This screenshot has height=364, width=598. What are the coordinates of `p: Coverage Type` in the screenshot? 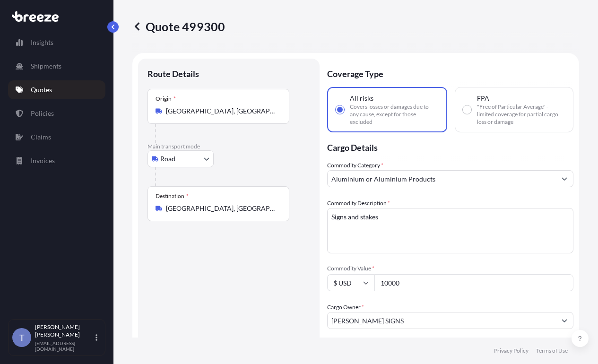 It's located at (451, 73).